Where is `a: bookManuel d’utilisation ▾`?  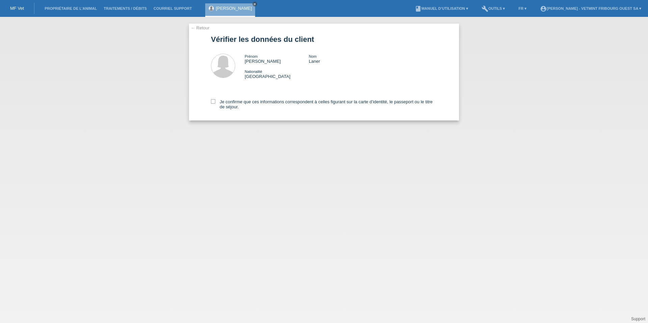
a: bookManuel d’utilisation ▾ is located at coordinates (441, 8).